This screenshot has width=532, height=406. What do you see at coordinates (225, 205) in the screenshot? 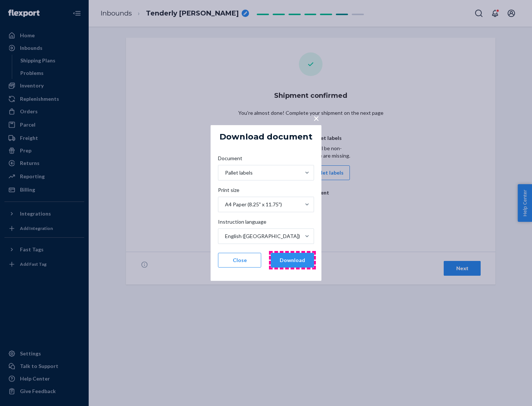
I see `input: Print sizeA4 Paper (8.25" x 11.75")` at bounding box center [225, 205].